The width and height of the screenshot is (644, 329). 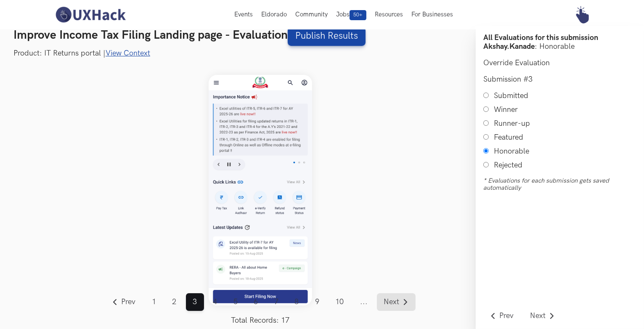 What do you see at coordinates (236, 302) in the screenshot?
I see `a: Page 5` at bounding box center [236, 302].